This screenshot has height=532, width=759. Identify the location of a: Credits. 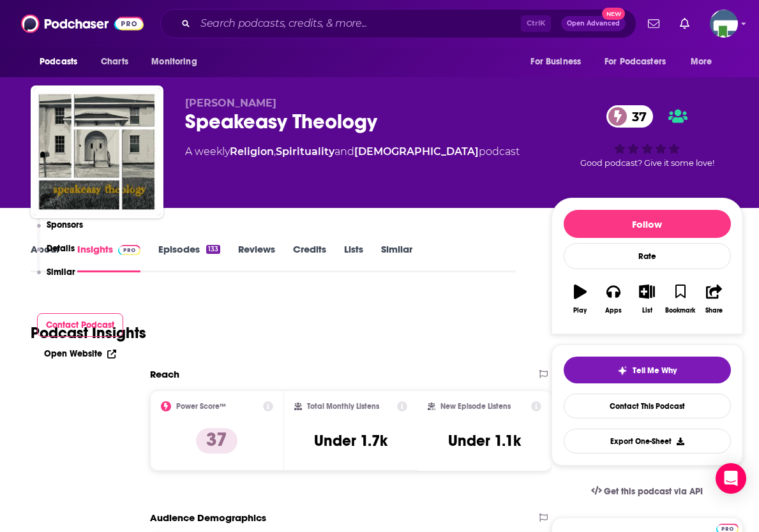
(309, 258).